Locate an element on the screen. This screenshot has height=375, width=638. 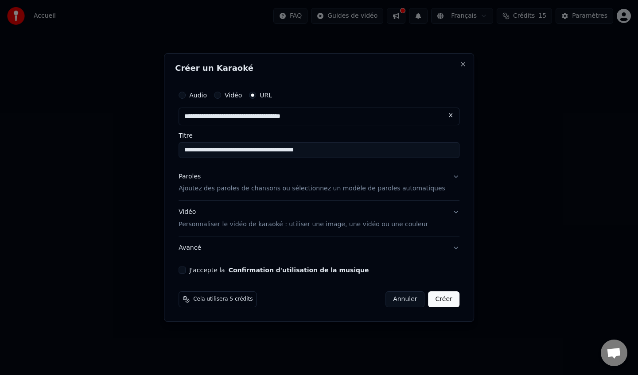
p: Ajoutez des paroles de chansons ou sélectionnez un modèle de paroles automatiques is located at coordinates (312, 189).